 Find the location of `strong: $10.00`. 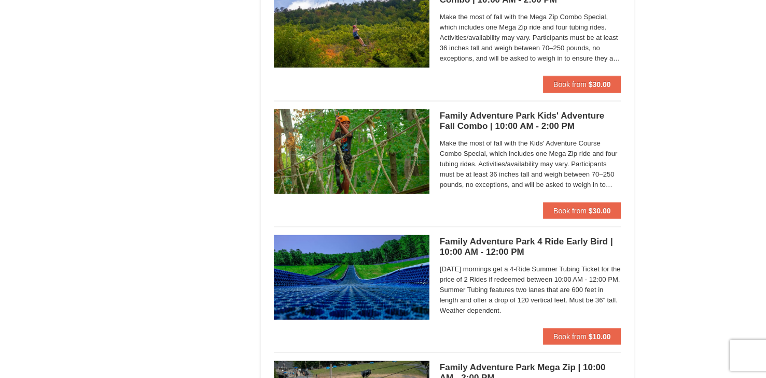

strong: $10.00 is located at coordinates (599, 337).